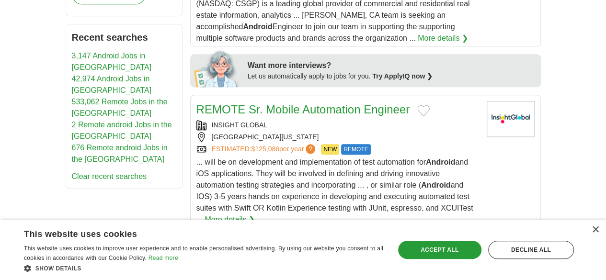 The image size is (606, 280). I want to click on span: REMOTE, so click(356, 150).